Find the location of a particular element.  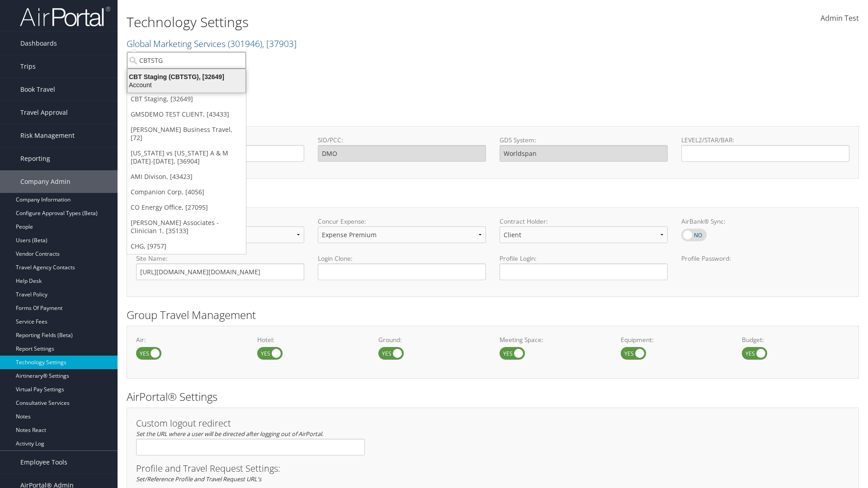

a: CBT Staging, [32649] is located at coordinates (186, 99).